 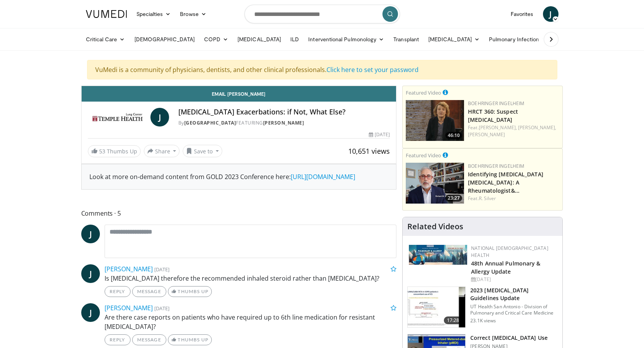 I want to click on a: Interventional Pulmonology, so click(x=346, y=39).